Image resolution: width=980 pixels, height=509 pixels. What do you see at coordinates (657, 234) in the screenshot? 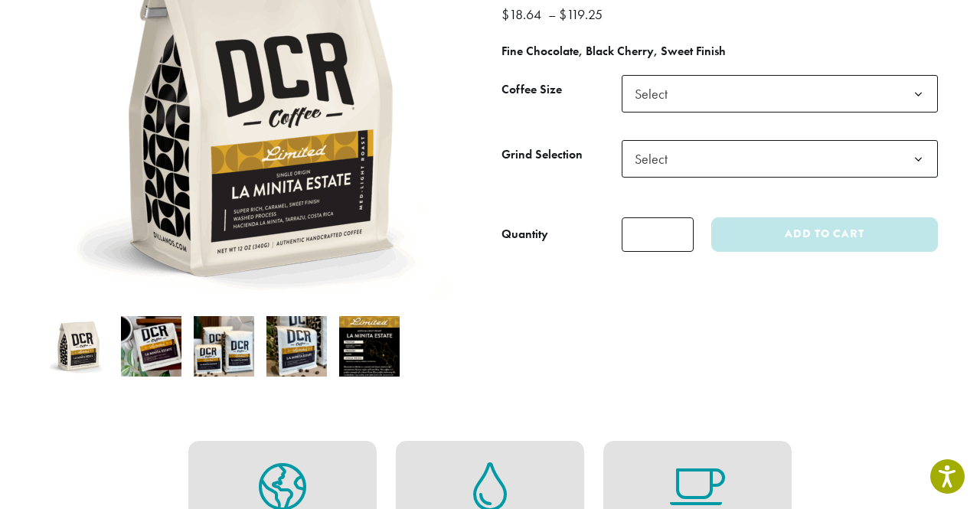
I see `input: Product quantity` at bounding box center [657, 234].